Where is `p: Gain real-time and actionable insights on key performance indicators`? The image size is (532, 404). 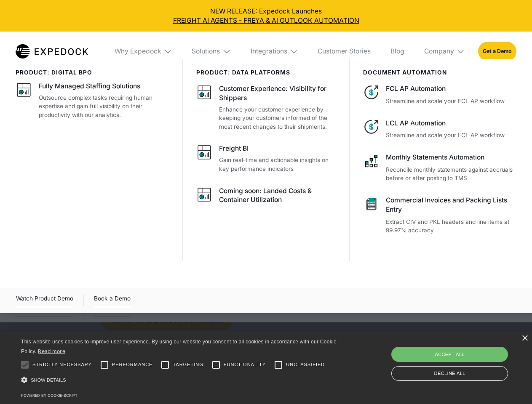
p: Gain real-time and actionable insights on key performance indicators is located at coordinates (278, 165).